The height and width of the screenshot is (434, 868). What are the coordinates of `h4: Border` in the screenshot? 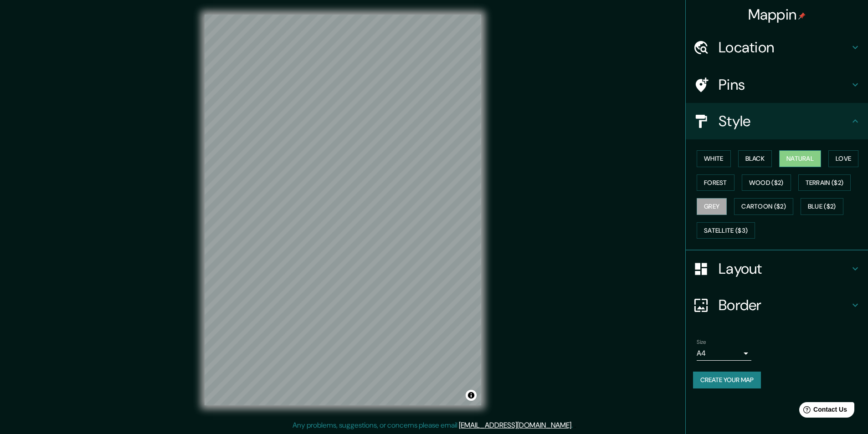 It's located at (784, 305).